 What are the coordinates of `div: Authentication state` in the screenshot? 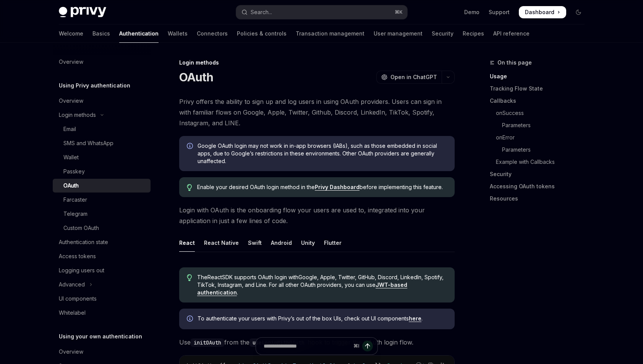 It's located at (84, 242).